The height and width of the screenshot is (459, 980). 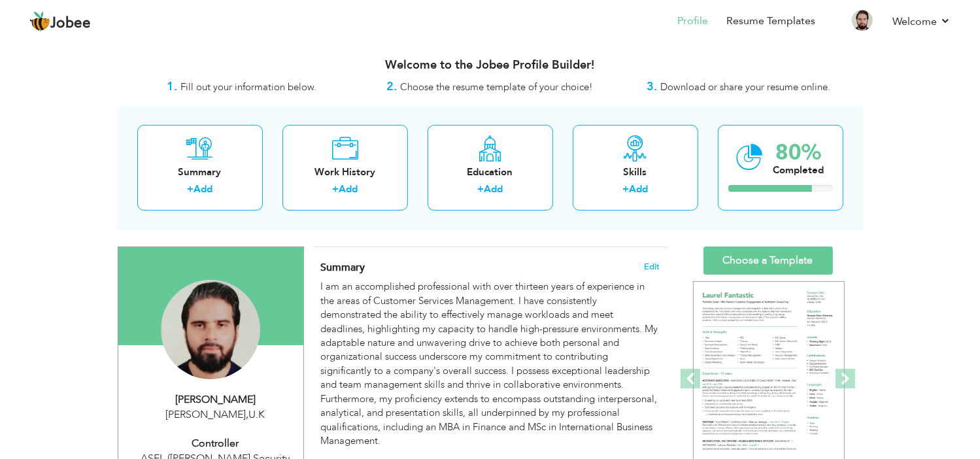 What do you see at coordinates (343, 267) in the screenshot?
I see `span: Summary` at bounding box center [343, 267].